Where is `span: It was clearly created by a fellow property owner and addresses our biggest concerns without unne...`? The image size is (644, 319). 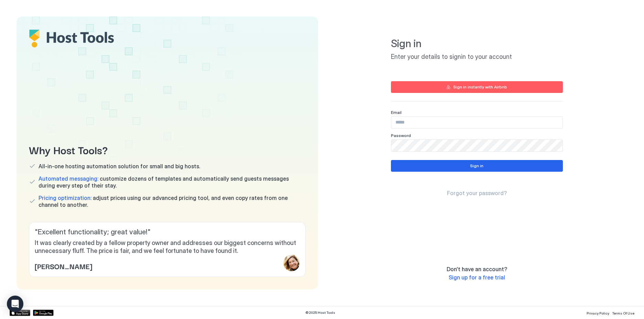 span: It was clearly created by a fellow property owner and addresses our biggest concerns without unne... is located at coordinates (167, 247).